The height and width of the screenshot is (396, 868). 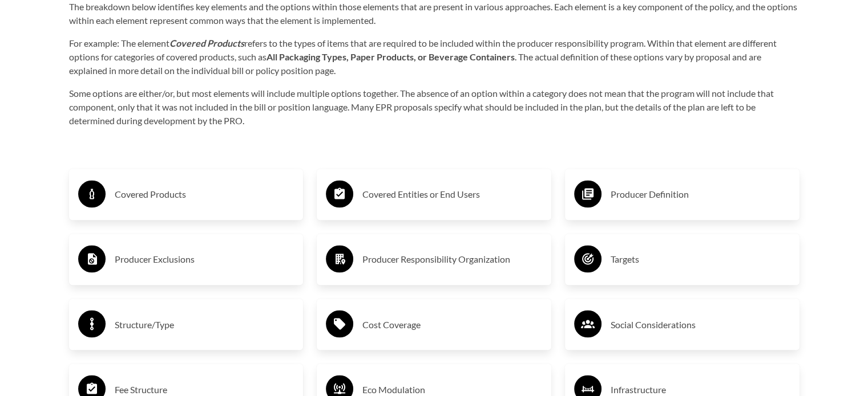 I want to click on h3: Cost Coverage, so click(x=452, y=324).